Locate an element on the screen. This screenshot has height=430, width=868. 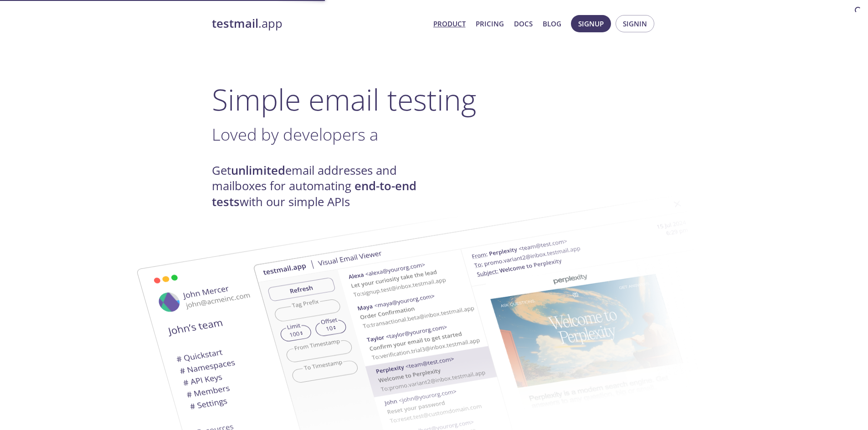
span: Signin is located at coordinates (634, 23).